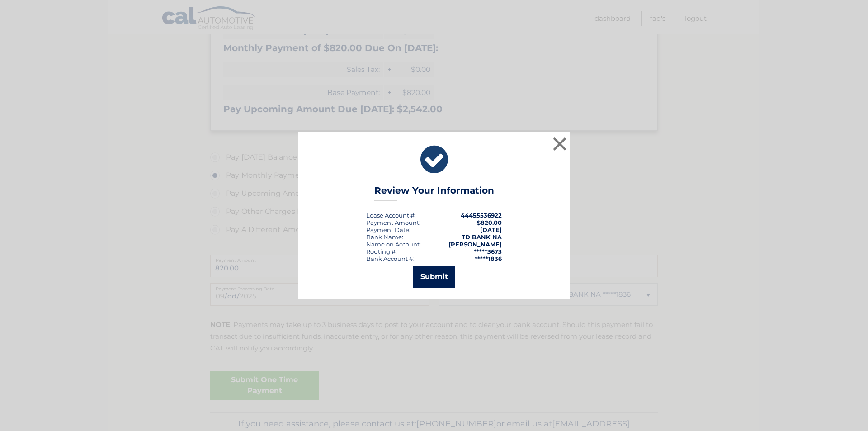 The image size is (868, 431). Describe the element at coordinates (391, 215) in the screenshot. I see `div: Lease Account #:` at that location.